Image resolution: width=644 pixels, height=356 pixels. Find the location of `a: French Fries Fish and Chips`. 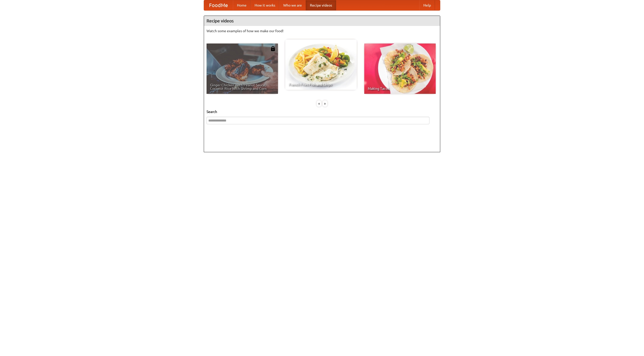

a: French Fries Fish and Chips is located at coordinates (321, 64).